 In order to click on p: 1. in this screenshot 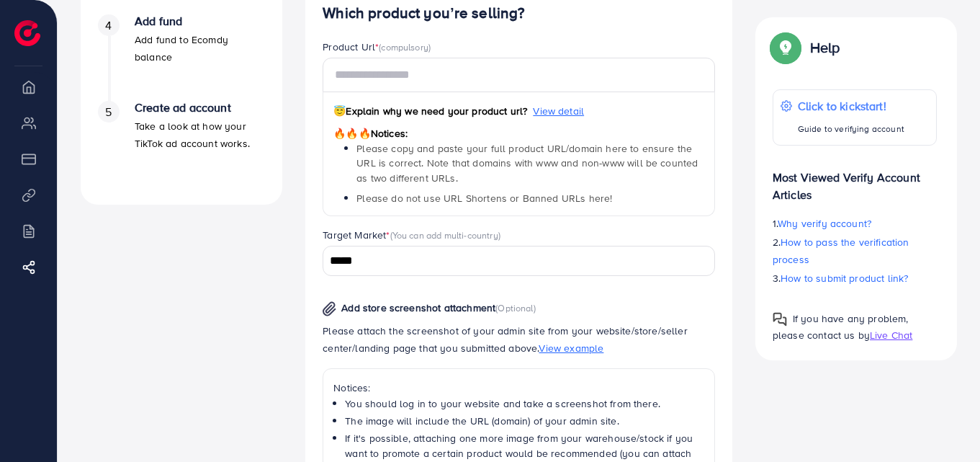, I will do `click(855, 224)`.